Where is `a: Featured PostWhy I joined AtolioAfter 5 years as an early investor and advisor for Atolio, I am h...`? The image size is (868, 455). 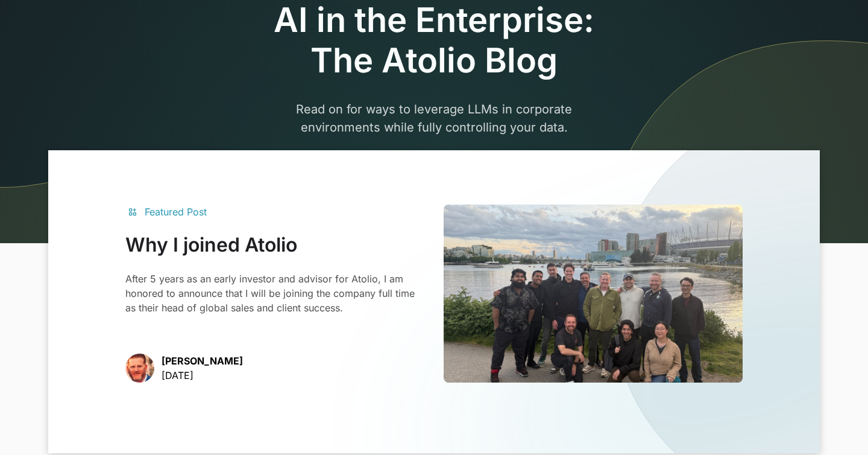
a: Featured PostWhy I joined AtolioAfter 5 years as an early investor and advisor for Atolio, I am h... is located at coordinates (434, 294).